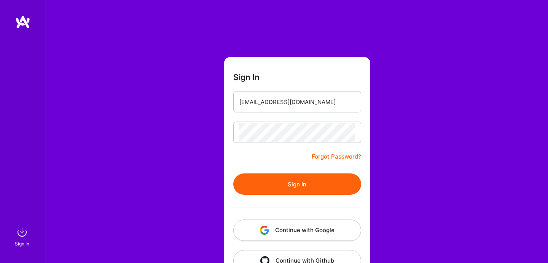 This screenshot has height=263, width=548. I want to click on img: icon, so click(265, 230).